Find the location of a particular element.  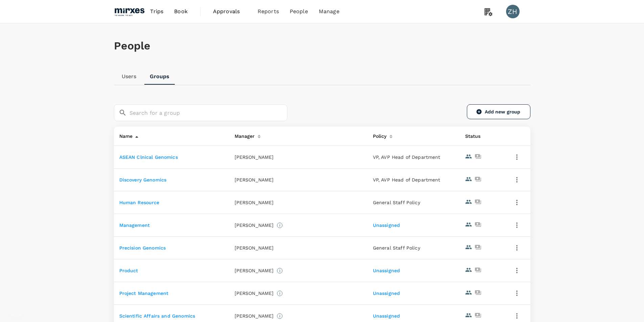

div: Name is located at coordinates (125, 135).